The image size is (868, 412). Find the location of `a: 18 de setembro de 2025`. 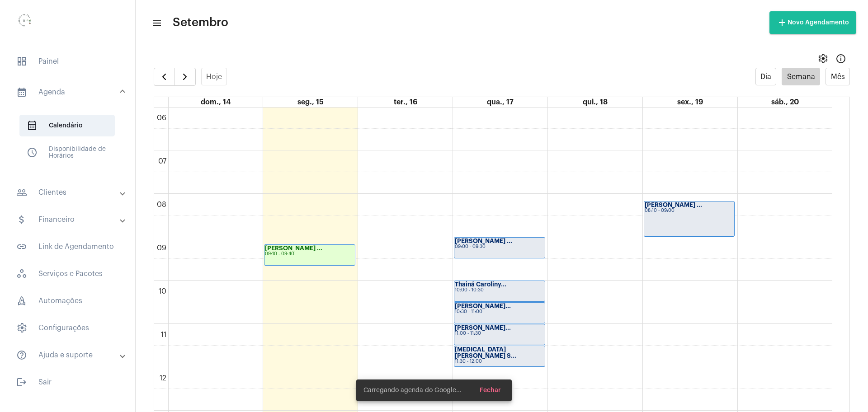

a: 18 de setembro de 2025 is located at coordinates (595, 102).